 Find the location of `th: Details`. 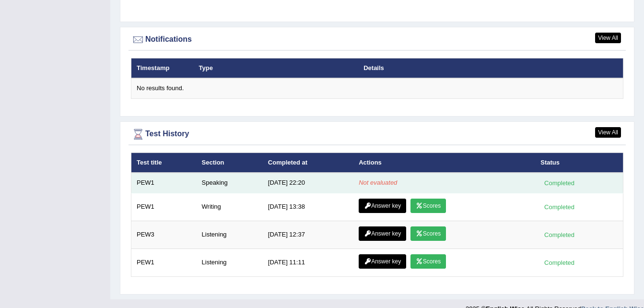

th: Details is located at coordinates (462, 68).